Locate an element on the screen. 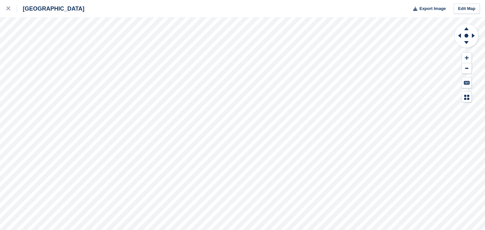 Image resolution: width=485 pixels, height=230 pixels. button: Keyboard Shortcuts is located at coordinates (467, 82).